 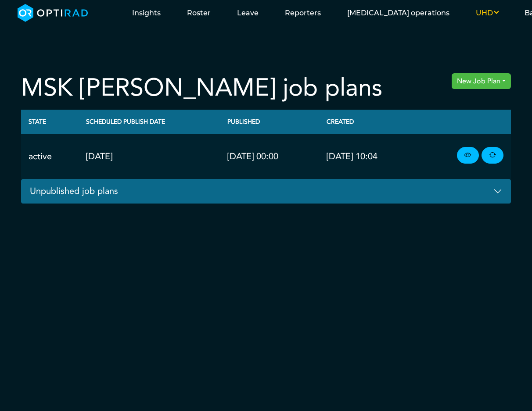 I want to click on button: UHD, so click(x=486, y=13).